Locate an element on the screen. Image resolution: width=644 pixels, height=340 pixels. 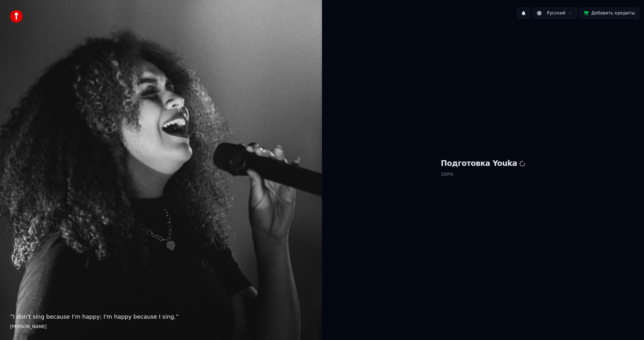
img: youka is located at coordinates (17, 17).